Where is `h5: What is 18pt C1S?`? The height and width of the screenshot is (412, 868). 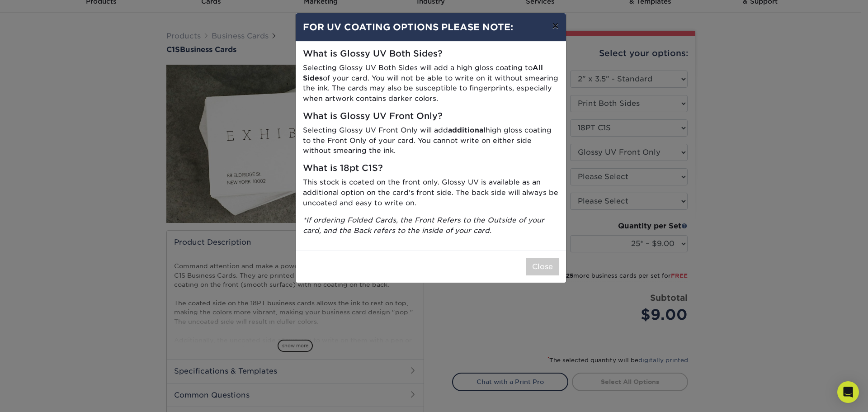
h5: What is 18pt C1S? is located at coordinates (431, 168).